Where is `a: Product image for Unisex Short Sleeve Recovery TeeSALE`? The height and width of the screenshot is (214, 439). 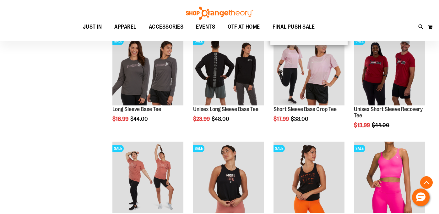
a: Product image for Unisex Short Sleeve Recovery TeeSALE is located at coordinates (148, 177).